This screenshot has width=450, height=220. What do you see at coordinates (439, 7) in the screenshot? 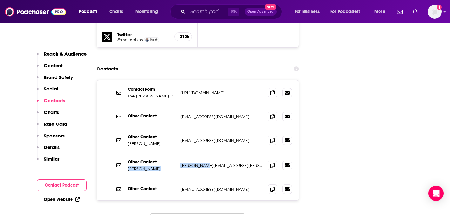
I see `svg: Add a profile image` at bounding box center [439, 7].